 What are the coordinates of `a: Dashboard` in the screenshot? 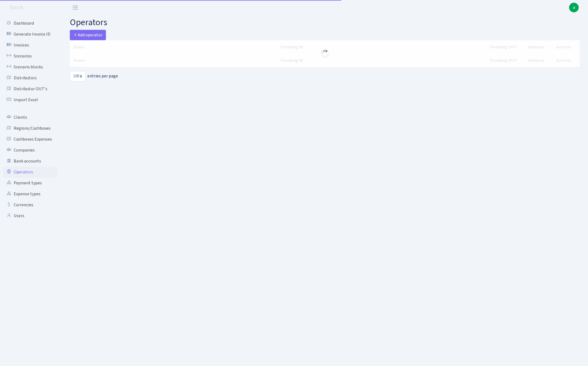 It's located at (30, 23).